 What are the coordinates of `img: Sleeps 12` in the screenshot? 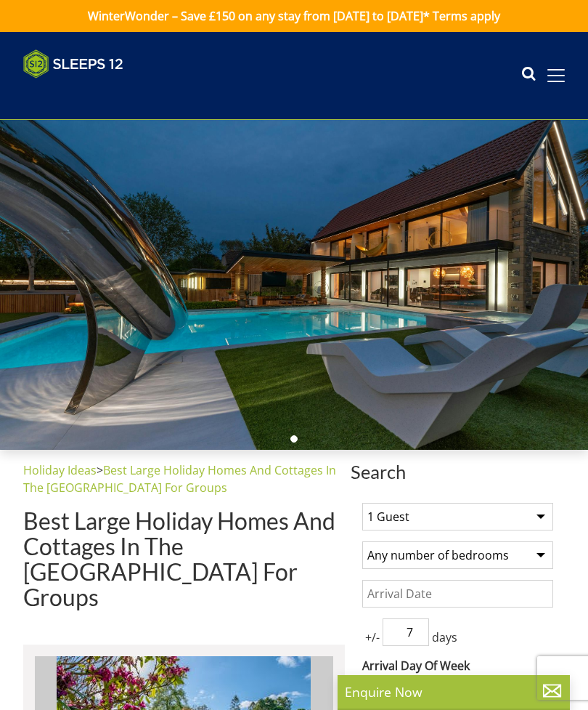 It's located at (73, 64).